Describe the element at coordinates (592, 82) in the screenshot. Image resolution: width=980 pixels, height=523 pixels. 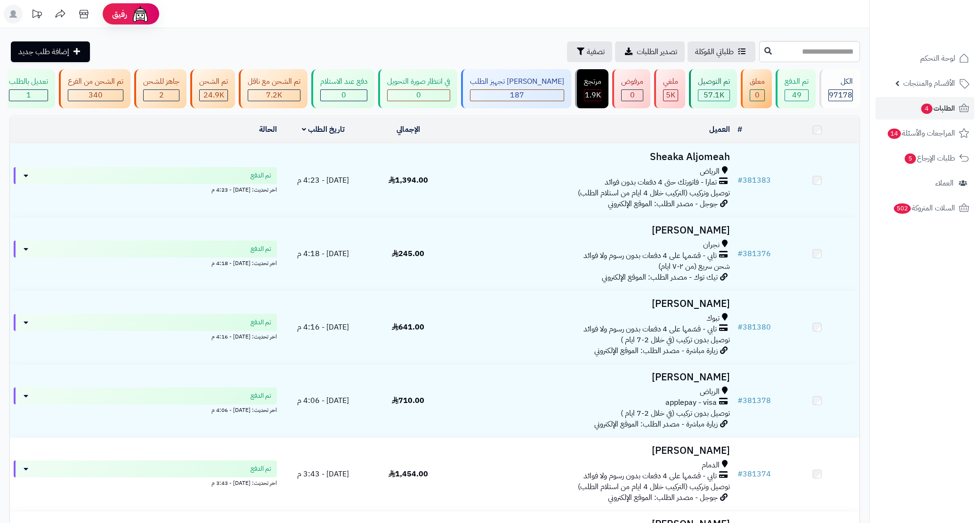
I see `div: مرتجع` at that location.